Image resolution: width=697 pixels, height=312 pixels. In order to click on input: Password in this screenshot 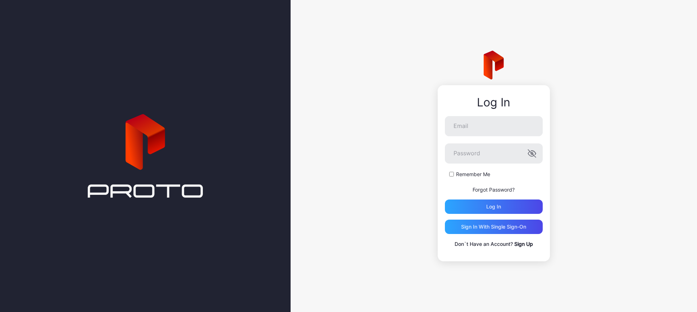, I will do `click(494, 154)`.